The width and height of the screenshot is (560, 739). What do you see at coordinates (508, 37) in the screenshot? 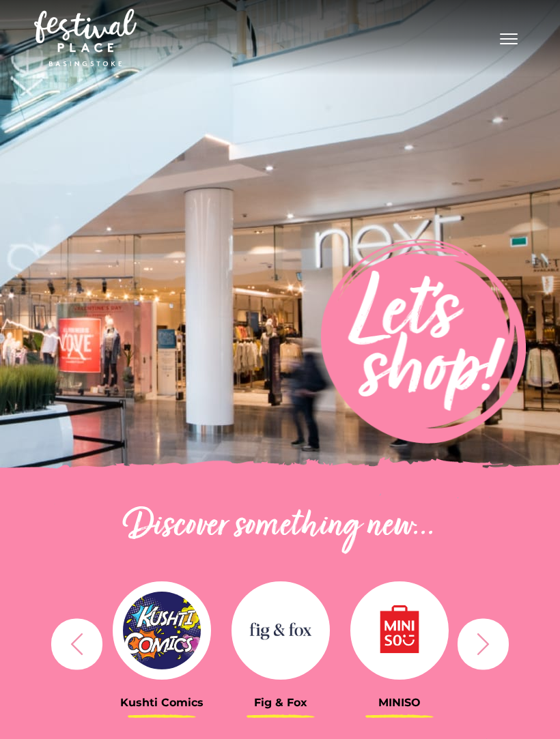
I see `button: Toggle navigation` at bounding box center [508, 37].